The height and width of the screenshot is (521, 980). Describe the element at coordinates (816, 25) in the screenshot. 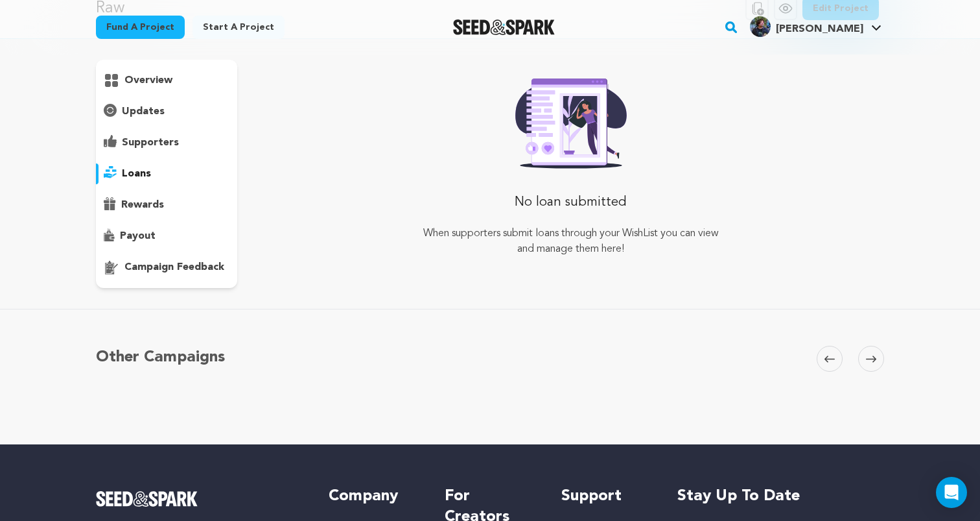

I see `a: Diego H.'s Profile` at that location.